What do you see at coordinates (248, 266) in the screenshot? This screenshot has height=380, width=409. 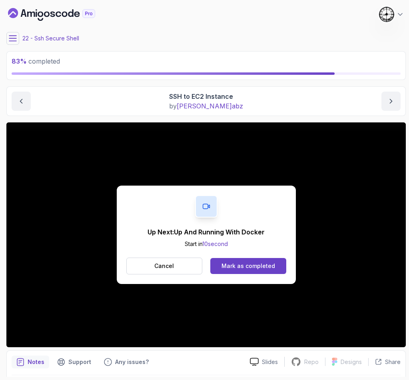 I see `div: Mark as completed` at bounding box center [248, 266].